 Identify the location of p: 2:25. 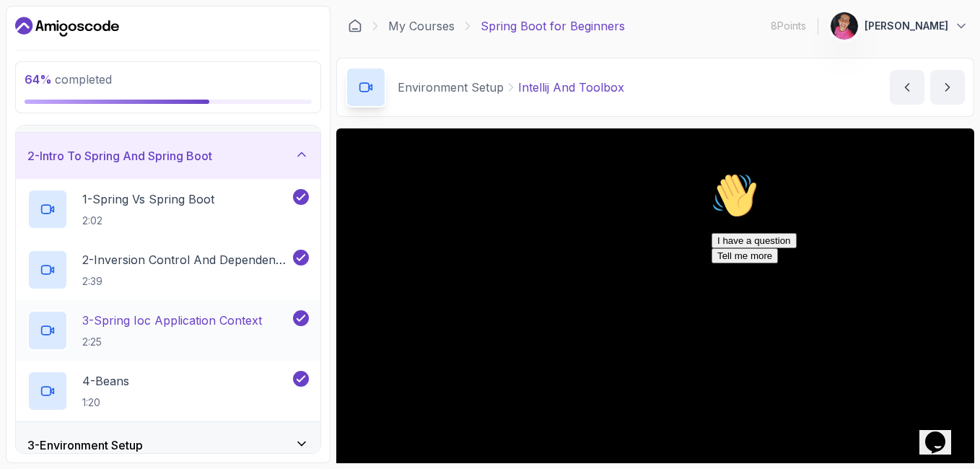
(172, 342).